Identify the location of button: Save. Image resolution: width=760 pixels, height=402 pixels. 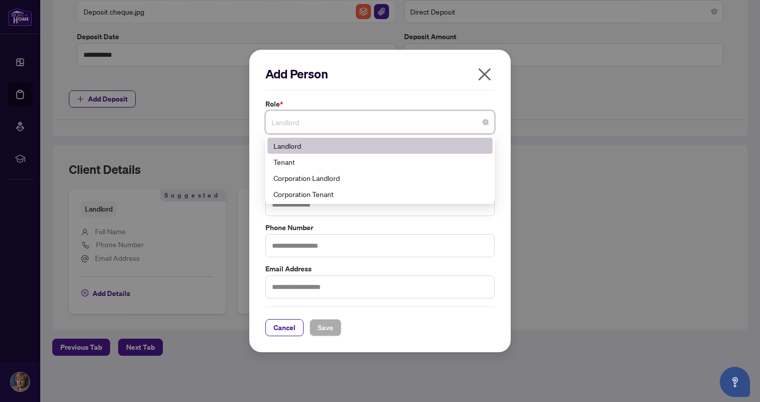
(325, 328).